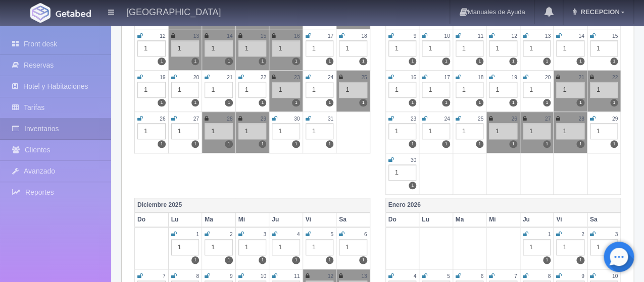  Describe the element at coordinates (330, 119) in the screenshot. I see `small: 31` at that location.